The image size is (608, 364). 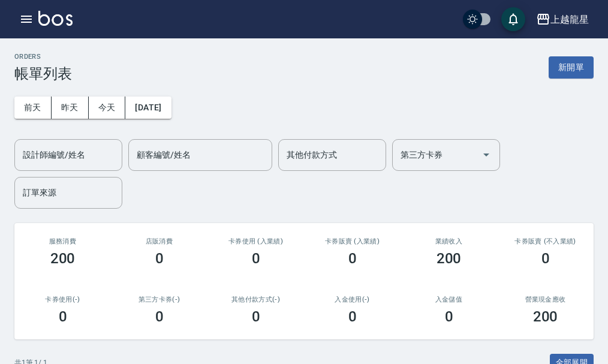 What do you see at coordinates (33, 107) in the screenshot?
I see `button: 前天` at bounding box center [33, 107].